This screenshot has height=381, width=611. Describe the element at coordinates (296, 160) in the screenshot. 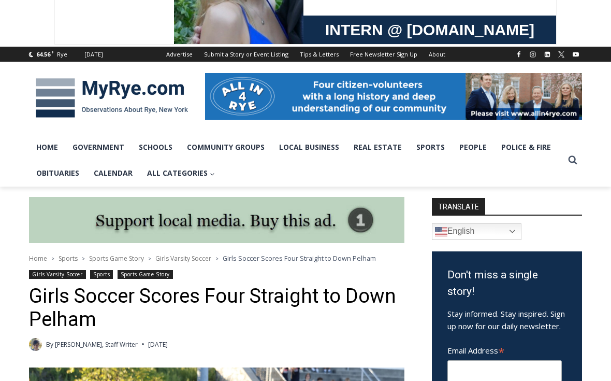

I see `nav: Primary Navigation` at that location.